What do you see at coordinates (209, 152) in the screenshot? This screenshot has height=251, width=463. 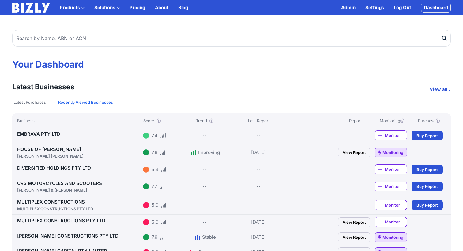 I see `div: Improving` at bounding box center [209, 152].